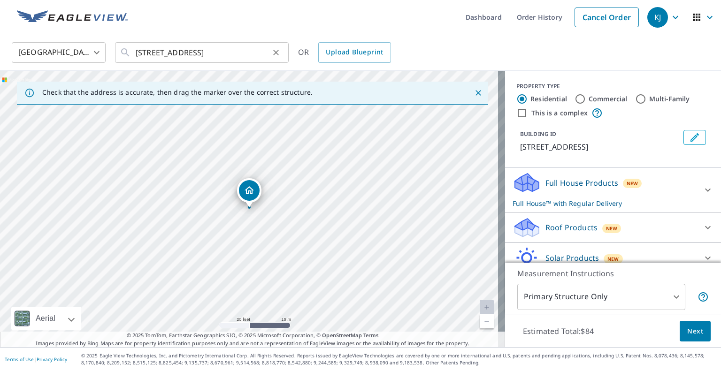 This screenshot has width=721, height=371. I want to click on p: Full House™ with Regular Delivery, so click(604, 203).